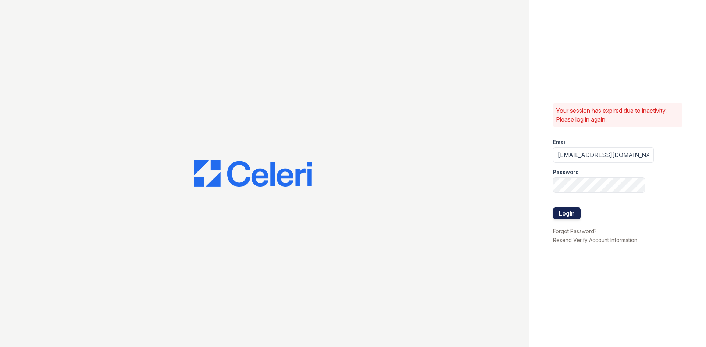 The image size is (706, 347). What do you see at coordinates (566, 172) in the screenshot?
I see `label: Password` at bounding box center [566, 172].